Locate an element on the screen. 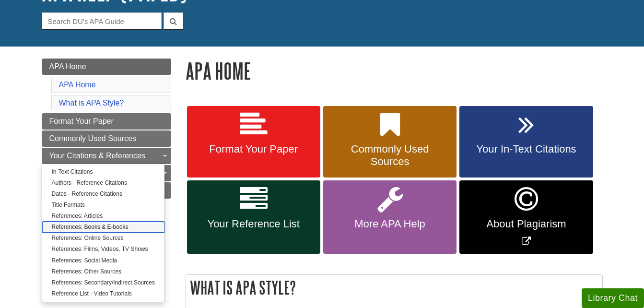 Image resolution: width=644 pixels, height=308 pixels. h1: APA Home is located at coordinates (394, 71).